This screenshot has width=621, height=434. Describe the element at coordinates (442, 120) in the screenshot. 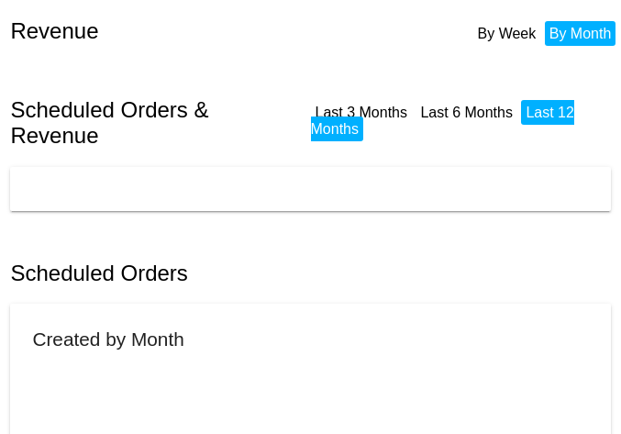

I see `a: Last 12 Months` at that location.